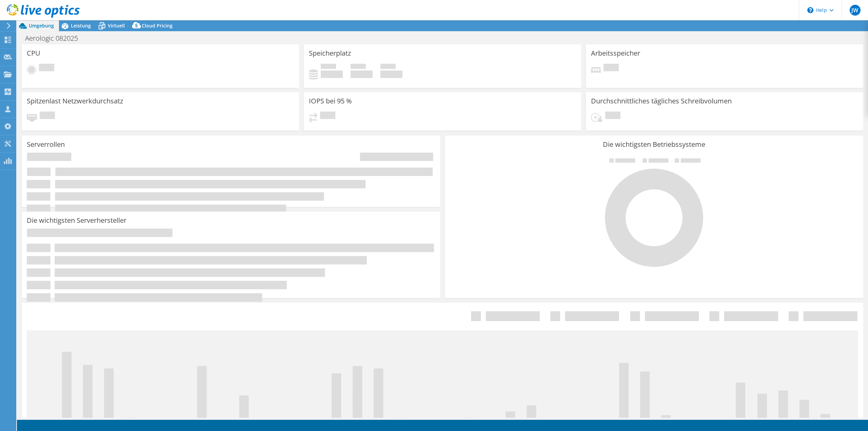 This screenshot has height=431, width=868. Describe the element at coordinates (330, 53) in the screenshot. I see `h3: Speicherplatz` at that location.